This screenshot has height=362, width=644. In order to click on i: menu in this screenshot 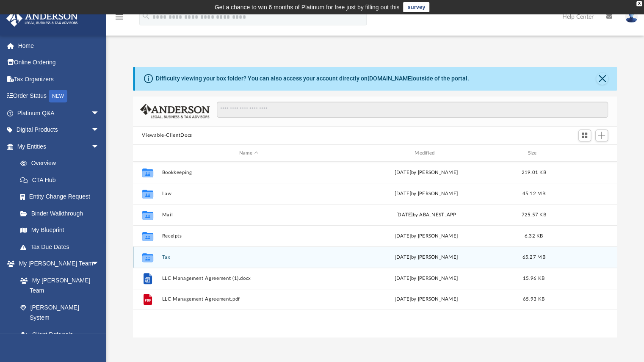, I will do `click(120, 17)`.